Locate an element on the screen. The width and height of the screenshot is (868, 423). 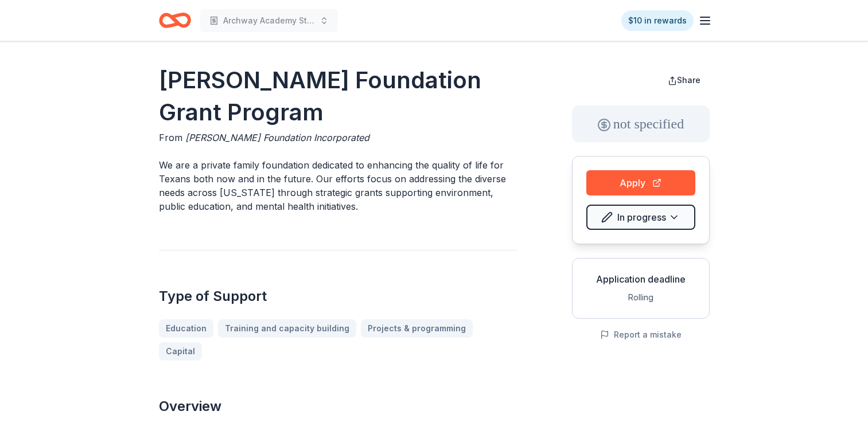
a: Training and capacity building is located at coordinates (287, 329).